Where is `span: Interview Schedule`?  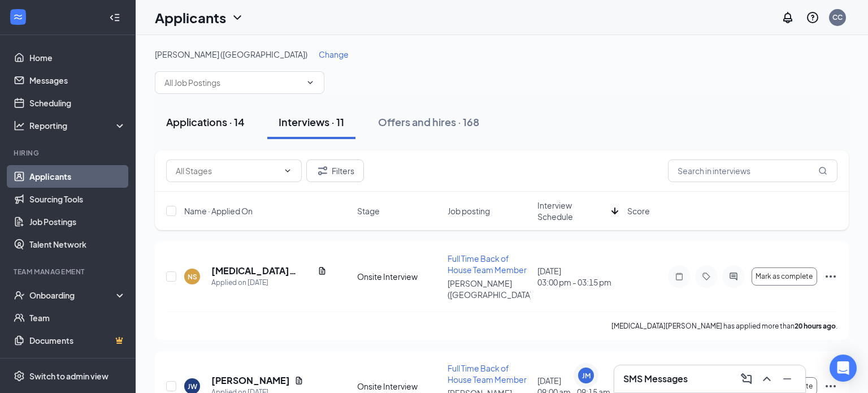 span: Interview Schedule is located at coordinates (572, 211).